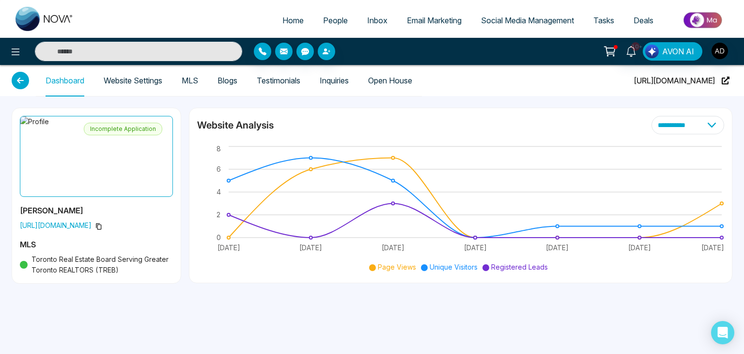 Image resolution: width=744 pixels, height=354 pixels. Describe the element at coordinates (434, 20) in the screenshot. I see `span: Email Marketing` at that location.